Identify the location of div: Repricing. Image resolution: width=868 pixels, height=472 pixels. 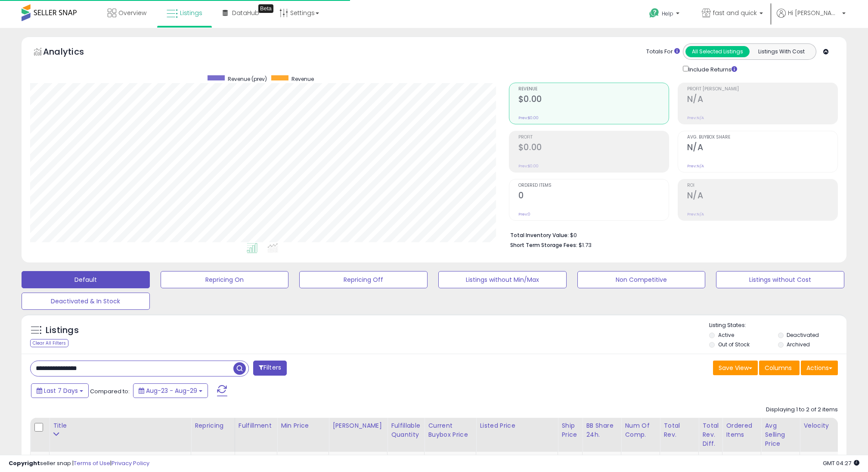
(213, 426).